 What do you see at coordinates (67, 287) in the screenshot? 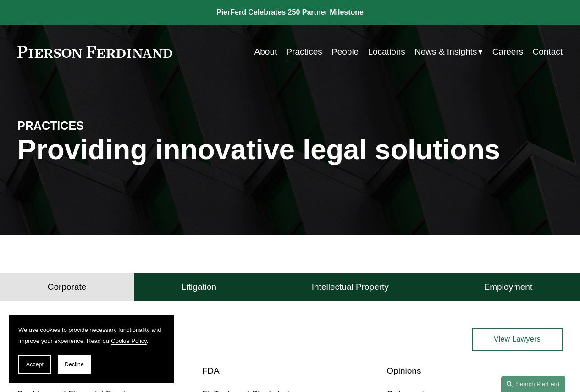
I see `h4: Corporate` at bounding box center [67, 287].